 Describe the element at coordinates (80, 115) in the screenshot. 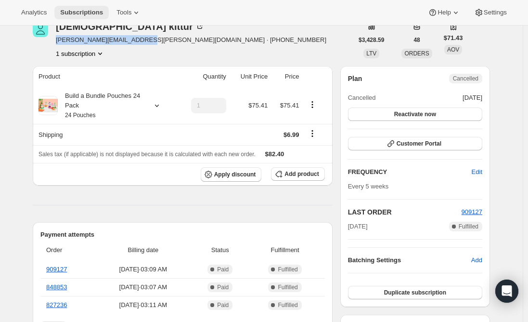

I see `small: 24 Pouches` at that location.